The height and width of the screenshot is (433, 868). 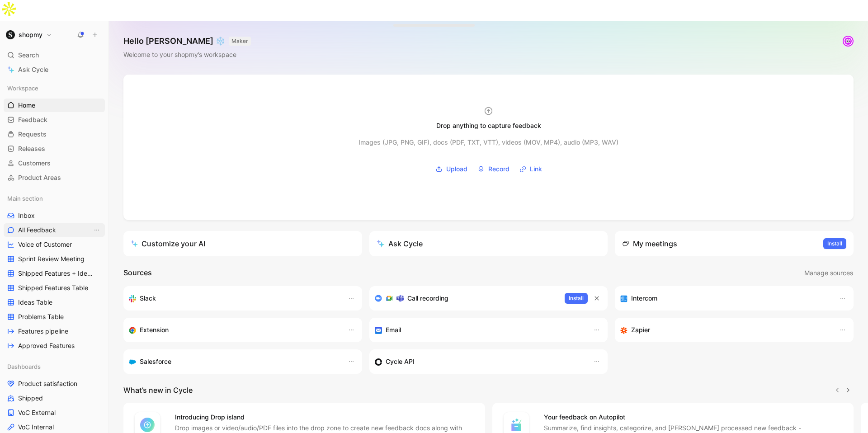 I want to click on span: Ask Cycle, so click(x=33, y=69).